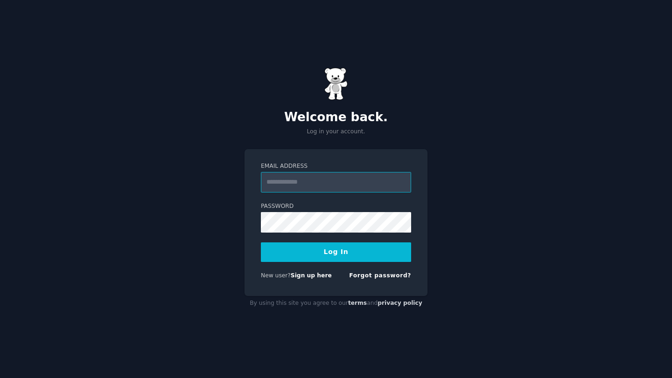  Describe the element at coordinates (336, 84) in the screenshot. I see `img: Gummy Bear` at that location.